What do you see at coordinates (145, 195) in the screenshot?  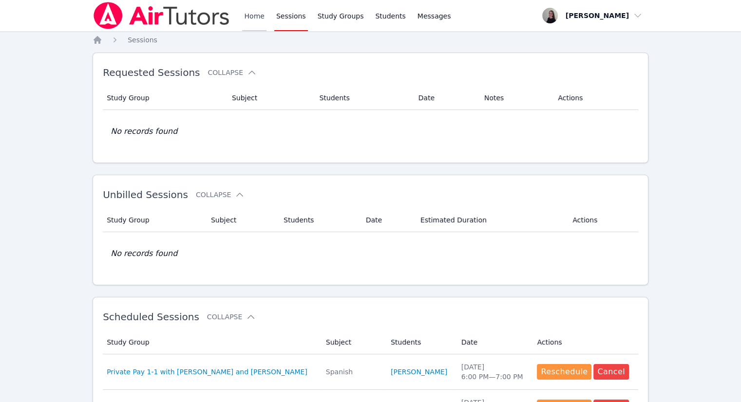 I see `span: Unbilled Sessions` at bounding box center [145, 195].